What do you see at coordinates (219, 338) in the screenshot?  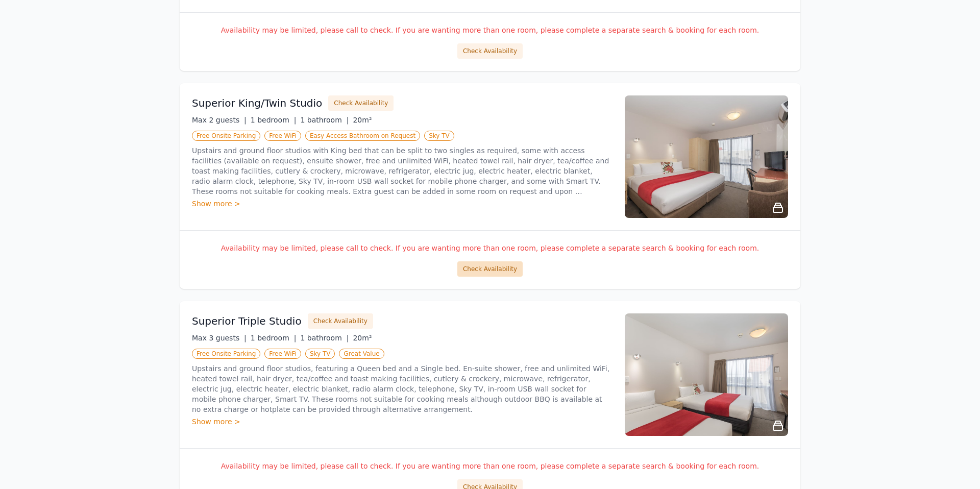 I see `span: Max 3 guests |` at bounding box center [219, 338].